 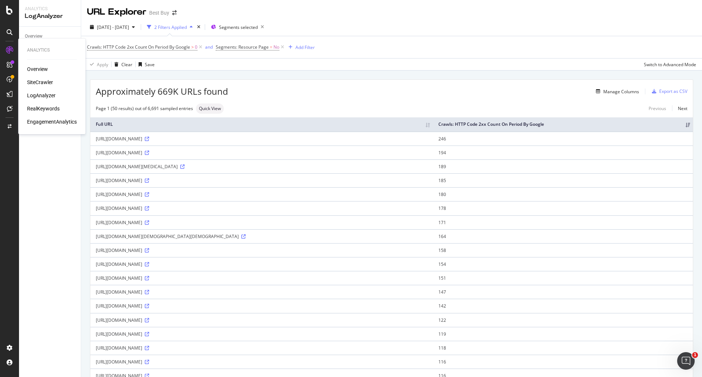 What do you see at coordinates (102, 64) in the screenshot?
I see `div: Apply` at bounding box center [102, 64].